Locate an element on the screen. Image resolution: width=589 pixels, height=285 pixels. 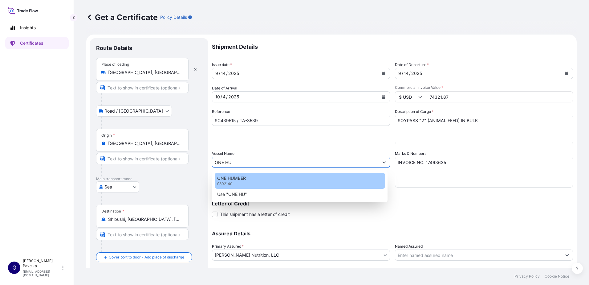
p: Cookie Notice is located at coordinates (557, 276).